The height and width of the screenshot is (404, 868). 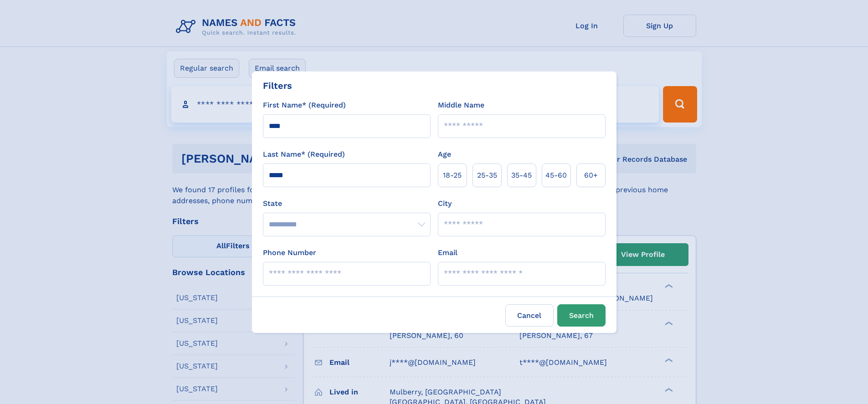 What do you see at coordinates (521, 175) in the screenshot?
I see `span: 35‑45` at bounding box center [521, 175].